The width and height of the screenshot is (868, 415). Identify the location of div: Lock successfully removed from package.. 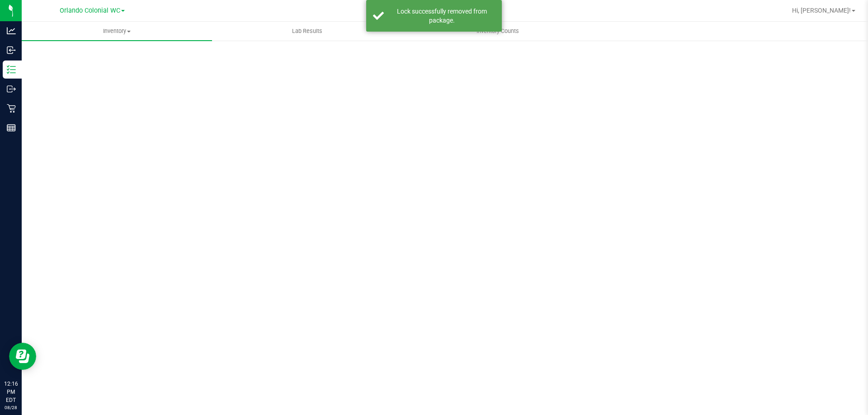
(441, 16).